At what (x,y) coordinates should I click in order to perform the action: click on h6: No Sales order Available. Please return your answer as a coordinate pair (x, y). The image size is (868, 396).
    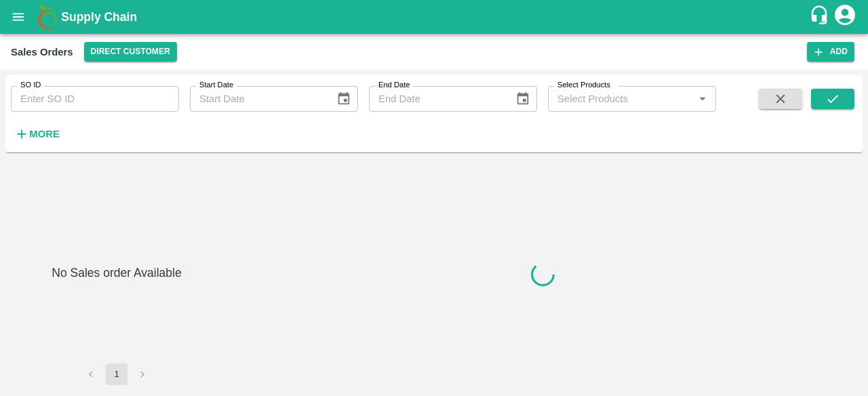
    Looking at the image, I should click on (116, 314).